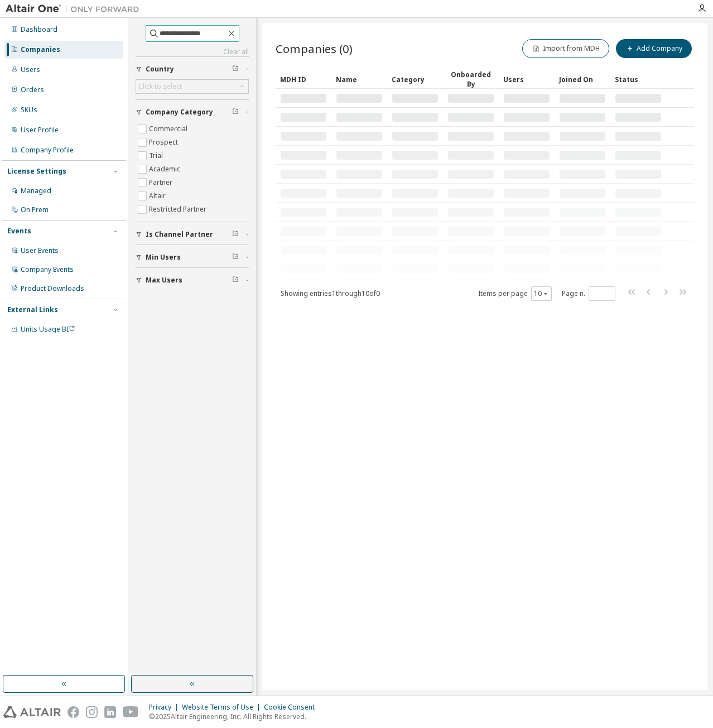 The image size is (713, 728). Describe the element at coordinates (110, 711) in the screenshot. I see `img: linkedin.svg` at that location.